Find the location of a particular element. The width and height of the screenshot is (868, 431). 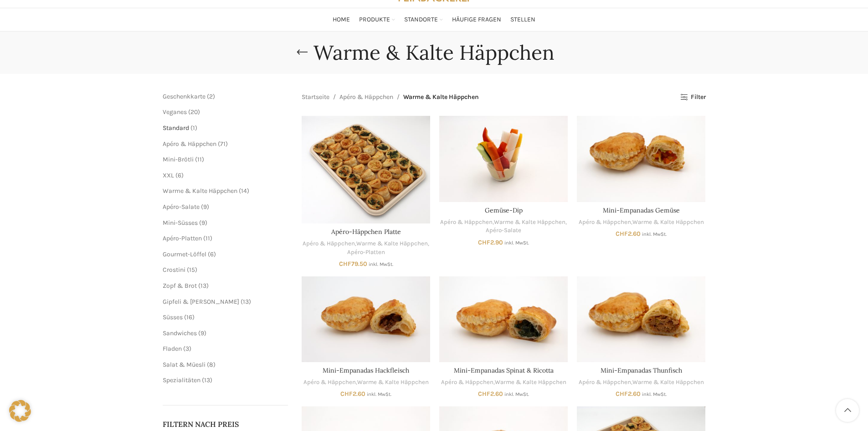

span: 20 is located at coordinates (194, 112).